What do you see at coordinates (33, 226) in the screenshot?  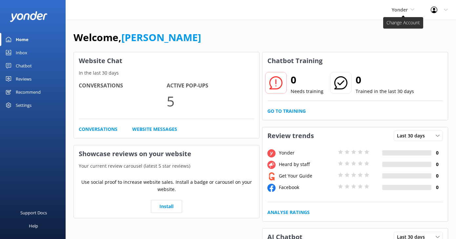 I see `div: Help` at bounding box center [33, 226].